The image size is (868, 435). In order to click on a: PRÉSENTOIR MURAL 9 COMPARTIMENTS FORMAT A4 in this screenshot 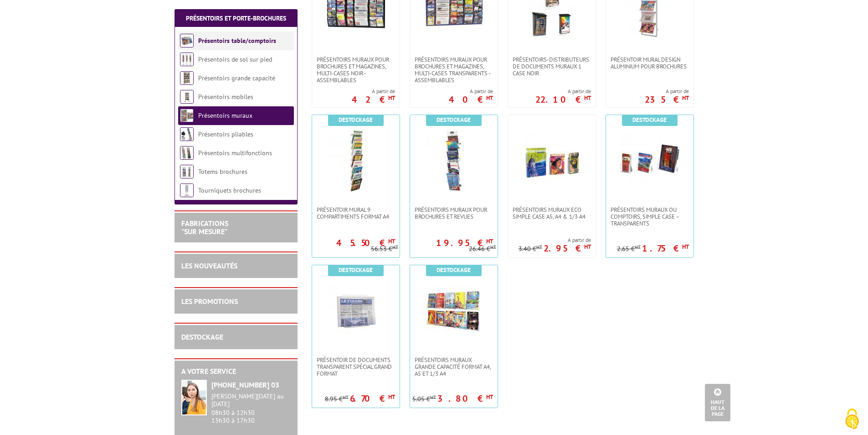, I will do `click(356, 213)`.